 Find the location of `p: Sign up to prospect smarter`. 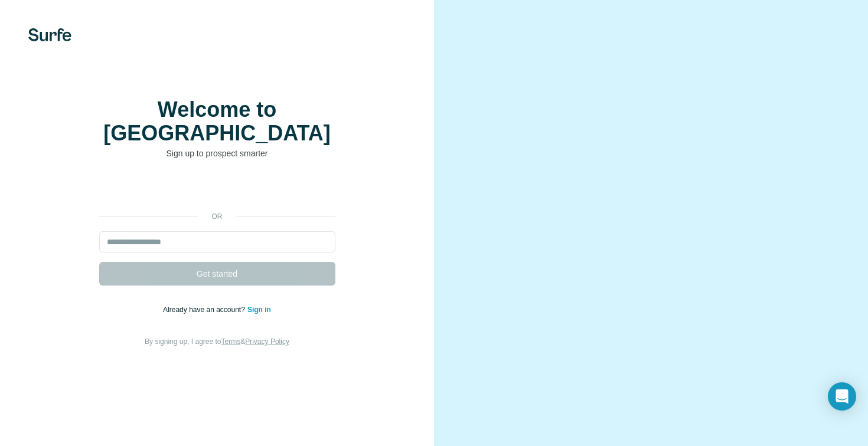

p: Sign up to prospect smarter is located at coordinates (217, 153).